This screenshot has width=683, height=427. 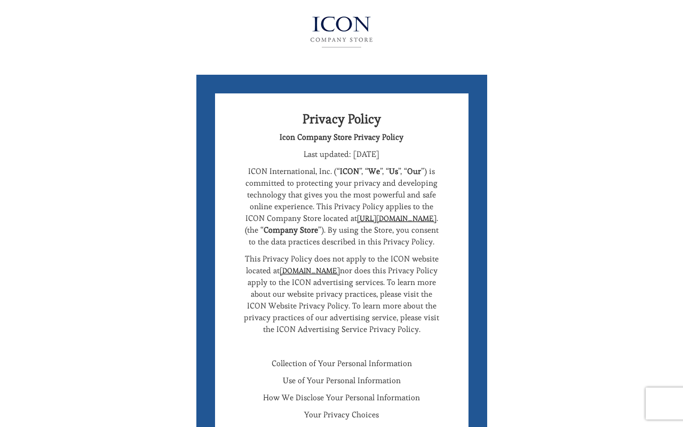 I want to click on p: How We Disclose Your Personal Information, so click(x=341, y=397).